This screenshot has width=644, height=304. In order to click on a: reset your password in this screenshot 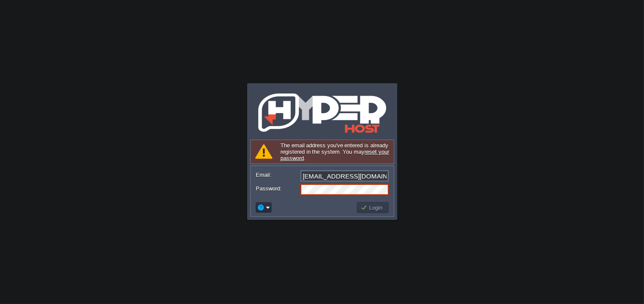, I will do `click(334, 155)`.